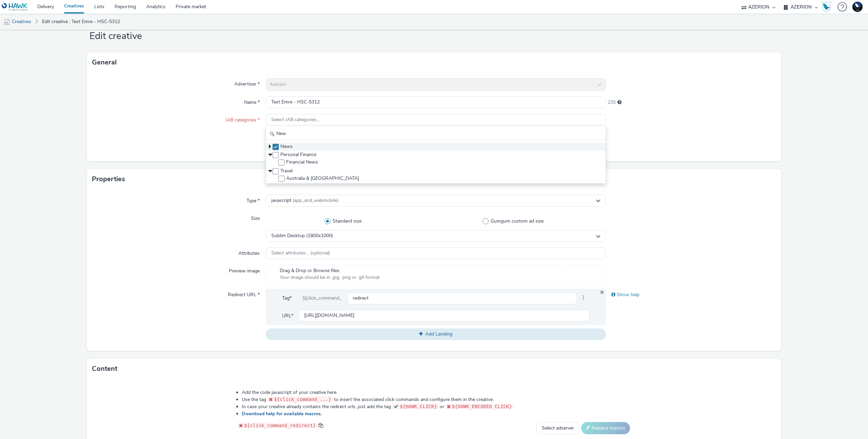 Image resolution: width=868 pixels, height=439 pixels. What do you see at coordinates (857, 6) in the screenshot?
I see `img: Support Hawk` at bounding box center [857, 6].